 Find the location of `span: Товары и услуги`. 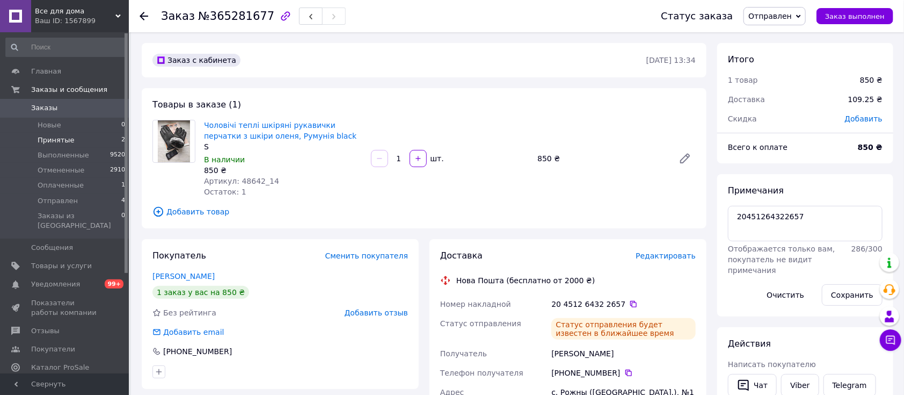

span: Товары и услуги is located at coordinates (61, 266).